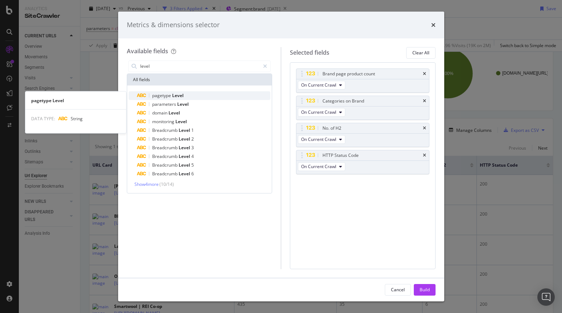 The width and height of the screenshot is (562, 313). I want to click on div: Categories on Brand, so click(343, 101).